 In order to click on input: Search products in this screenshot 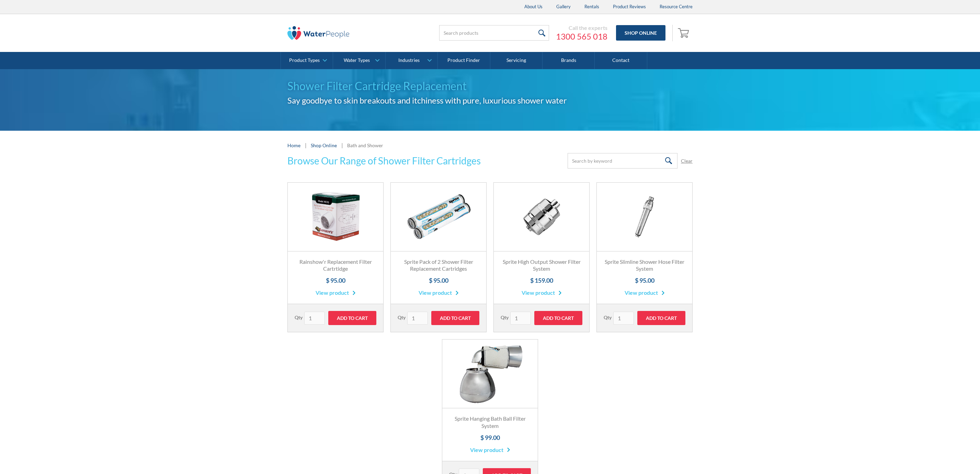, I will do `click(494, 33)`.